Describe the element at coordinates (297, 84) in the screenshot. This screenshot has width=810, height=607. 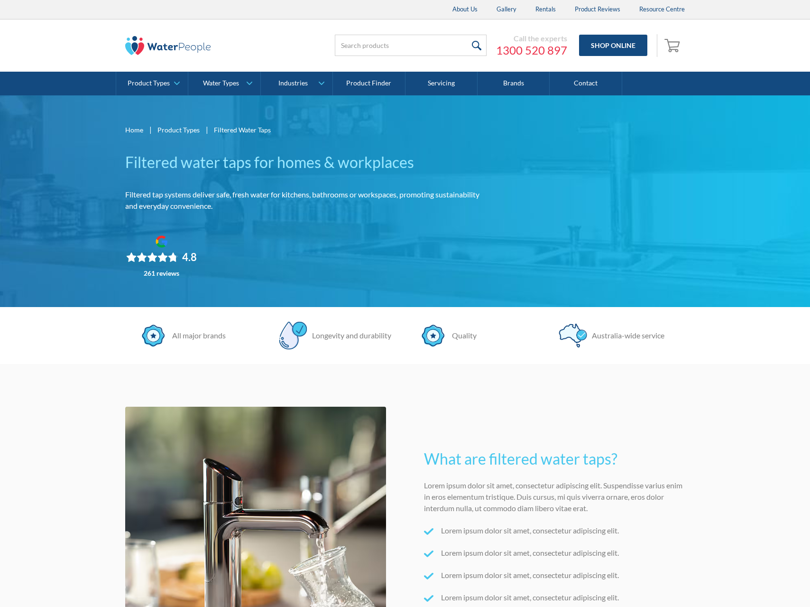
I see `a: Industries` at that location.